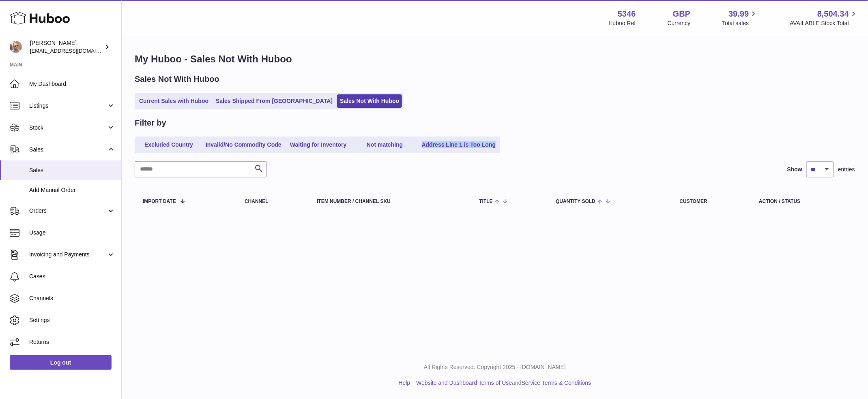  Describe the element at coordinates (803, 201) in the screenshot. I see `div: Action / Status` at that location.